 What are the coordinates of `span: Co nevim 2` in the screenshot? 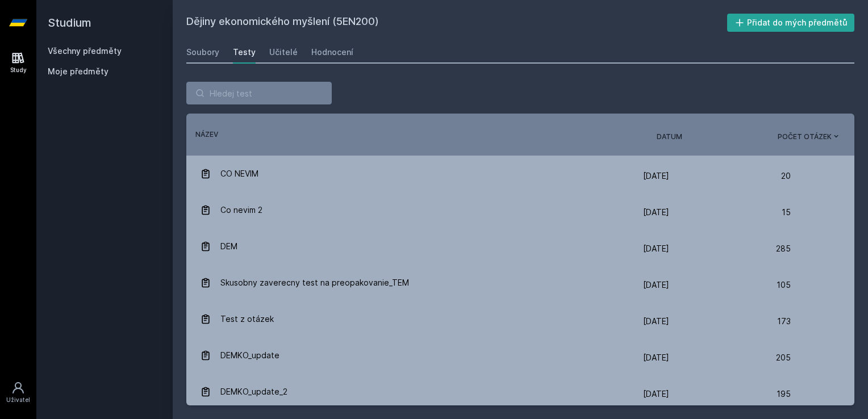 It's located at (241, 210).